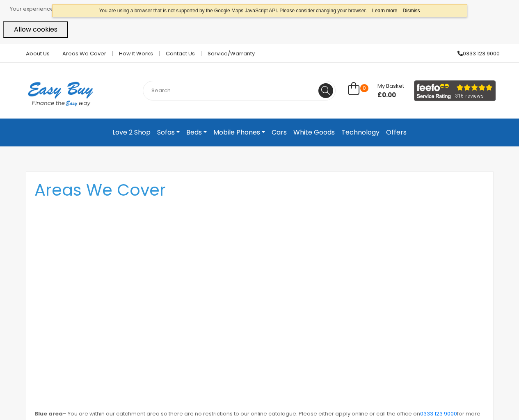 The image size is (519, 420). What do you see at coordinates (376, 91) in the screenshot?
I see `a: 0 My Basket £0.00` at bounding box center [376, 91].